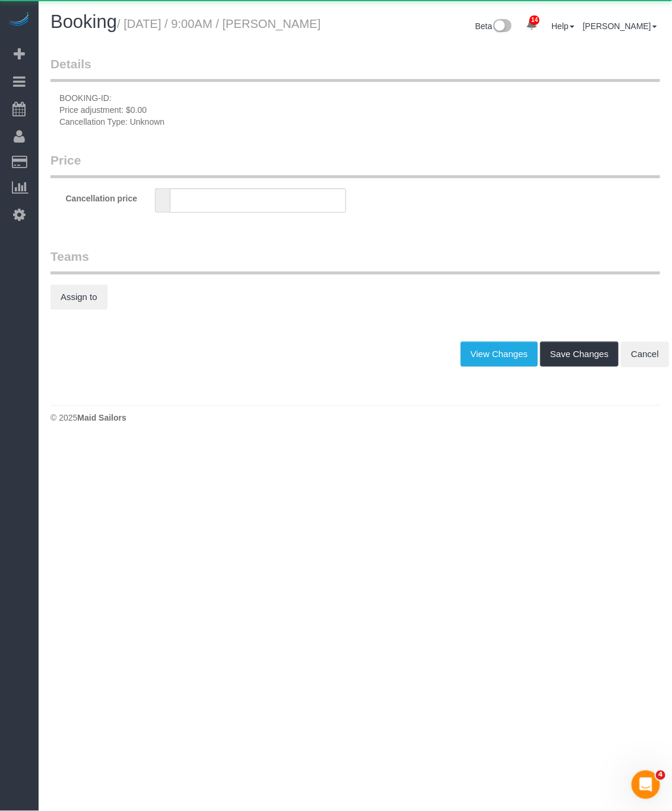 Image resolution: width=672 pixels, height=811 pixels. I want to click on span: 14, so click(534, 20).